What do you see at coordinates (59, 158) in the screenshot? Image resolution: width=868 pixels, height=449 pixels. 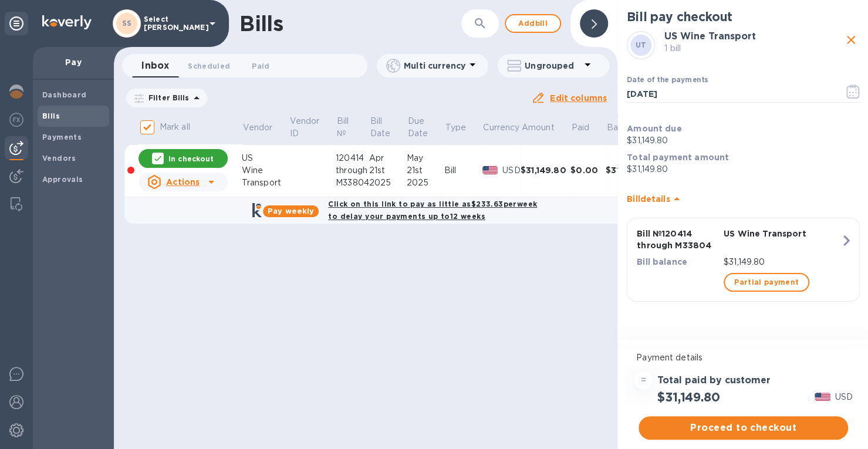 I see `b: Vendors` at bounding box center [59, 158].